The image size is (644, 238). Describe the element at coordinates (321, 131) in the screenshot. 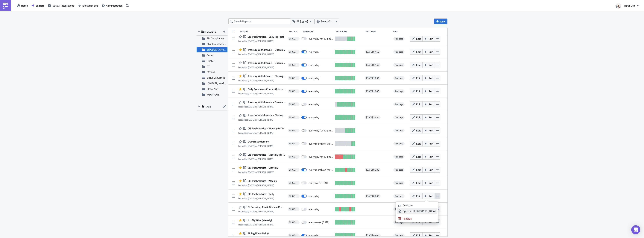

I see `div: every day for 10 times` at that location.